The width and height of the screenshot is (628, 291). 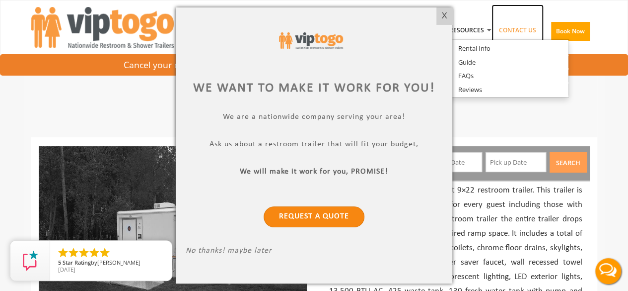 I want to click on p: We are a nationwide company serving your area!, so click(x=314, y=118).